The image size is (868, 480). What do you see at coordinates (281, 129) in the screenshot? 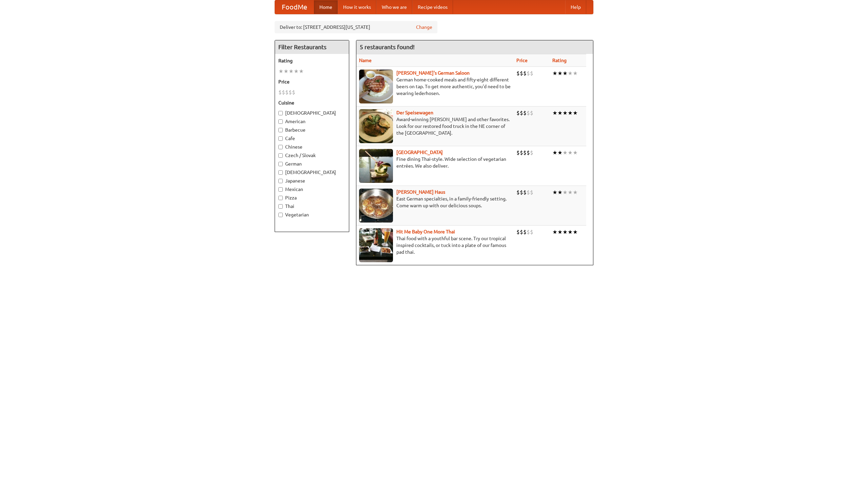
I see `input: Barbecue` at bounding box center [281, 129].